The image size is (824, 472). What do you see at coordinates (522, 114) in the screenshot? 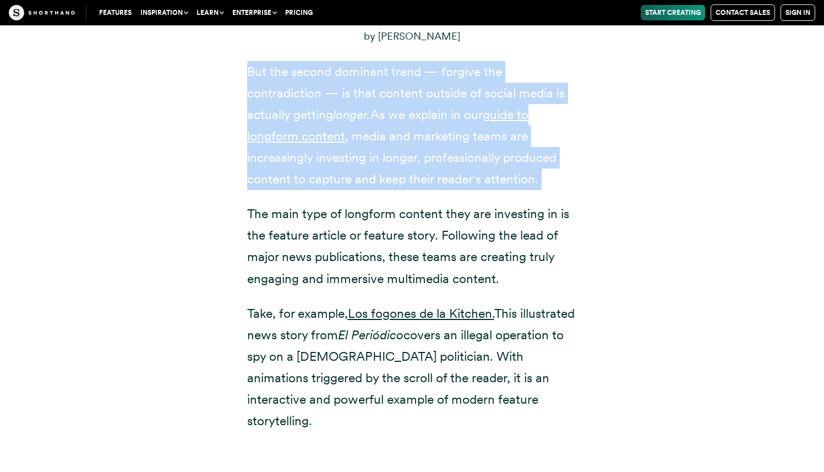
I see `a: to` at bounding box center [522, 114].